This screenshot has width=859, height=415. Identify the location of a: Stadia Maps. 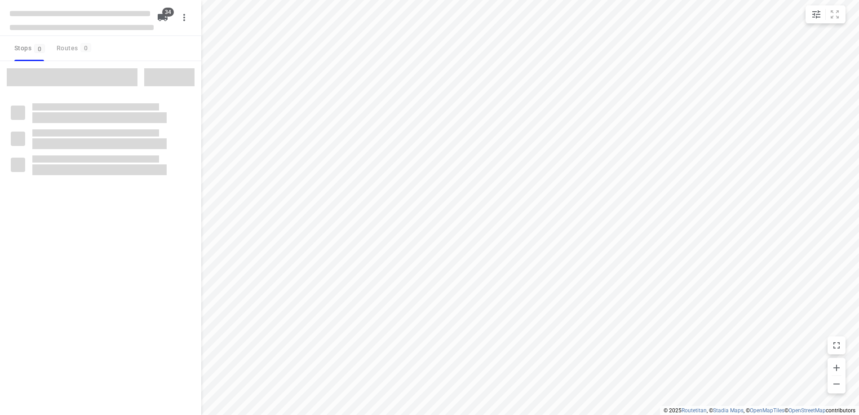
(728, 410).